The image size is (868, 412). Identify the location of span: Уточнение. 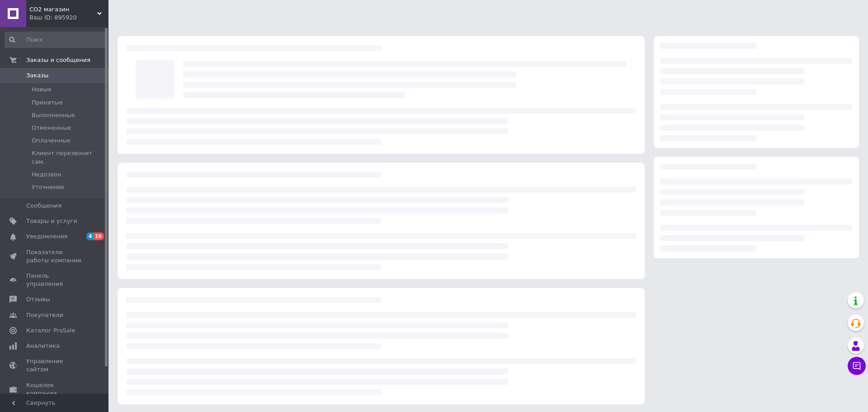
(48, 187).